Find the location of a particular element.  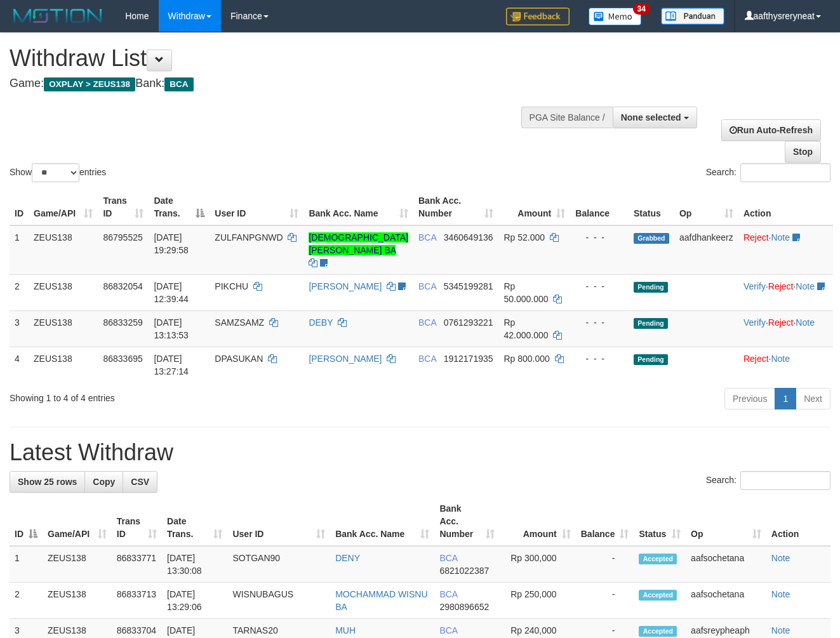

td: WISNUBAGUS is located at coordinates (279, 601).